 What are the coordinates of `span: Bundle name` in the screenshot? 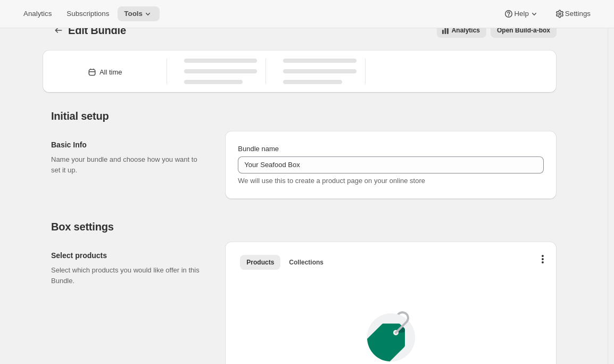 It's located at (258, 148).